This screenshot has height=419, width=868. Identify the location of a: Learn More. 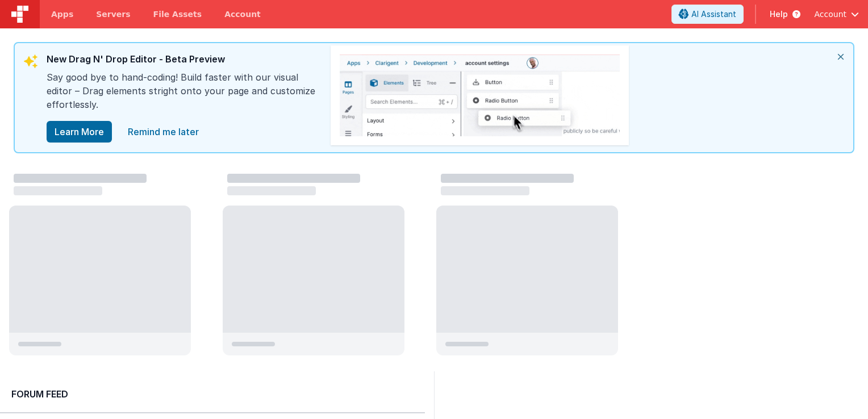
(79, 132).